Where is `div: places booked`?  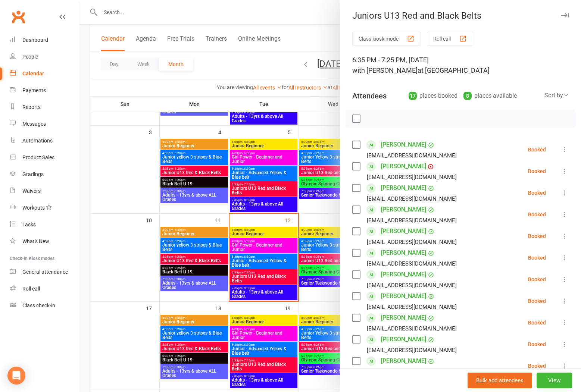 div: places booked is located at coordinates (432, 96).